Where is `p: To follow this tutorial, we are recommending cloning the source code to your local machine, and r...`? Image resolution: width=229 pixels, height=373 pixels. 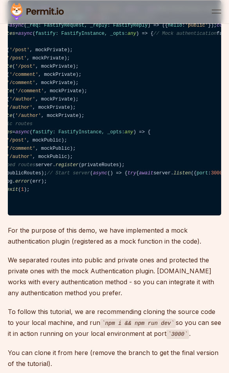 p: To follow this tutorial, we are recommending cloning the source code to your local machine, and r... is located at coordinates (114, 323).